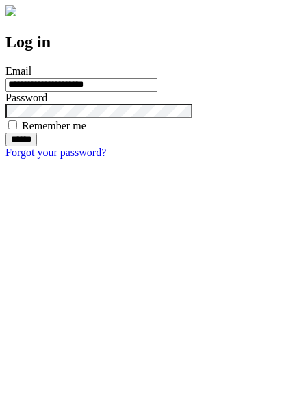 Image resolution: width=308 pixels, height=408 pixels. Describe the element at coordinates (18, 70) in the screenshot. I see `label: Email` at that location.